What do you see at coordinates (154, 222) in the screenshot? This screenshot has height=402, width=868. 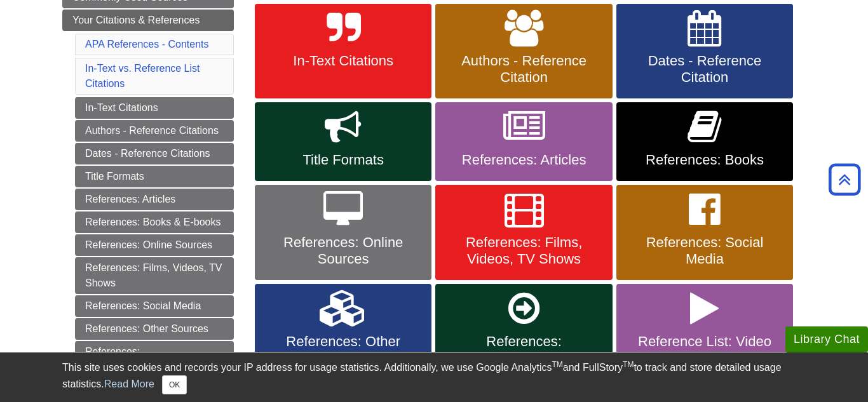 I see `a: References: Books & E-books` at bounding box center [154, 222].